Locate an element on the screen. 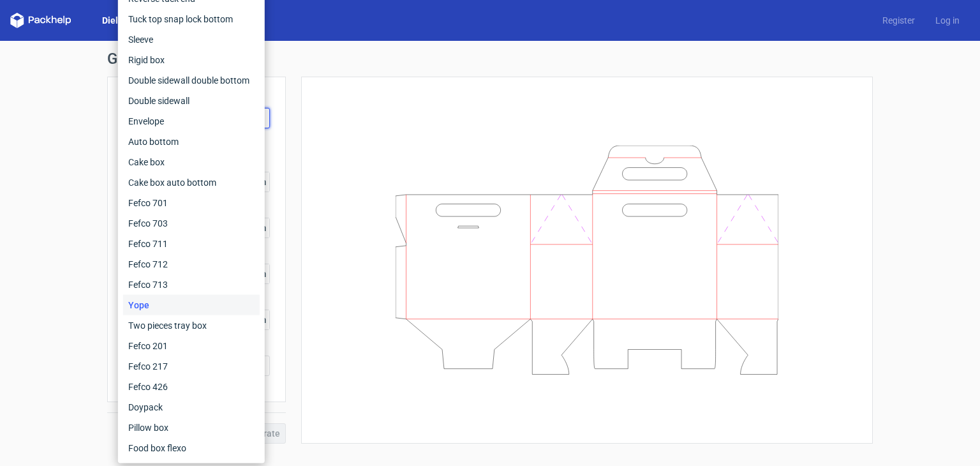 This screenshot has width=980, height=466. a: Dielines is located at coordinates (119, 21).